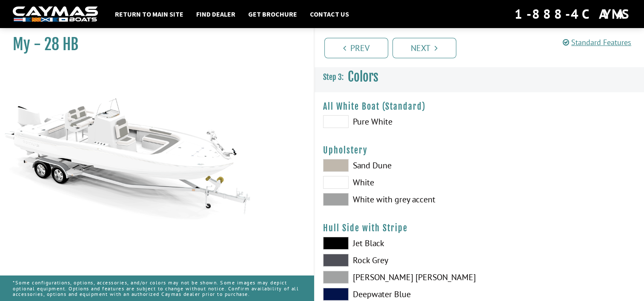  What do you see at coordinates (573, 14) in the screenshot?
I see `div: 1-888-4CAYMAS` at bounding box center [573, 14].